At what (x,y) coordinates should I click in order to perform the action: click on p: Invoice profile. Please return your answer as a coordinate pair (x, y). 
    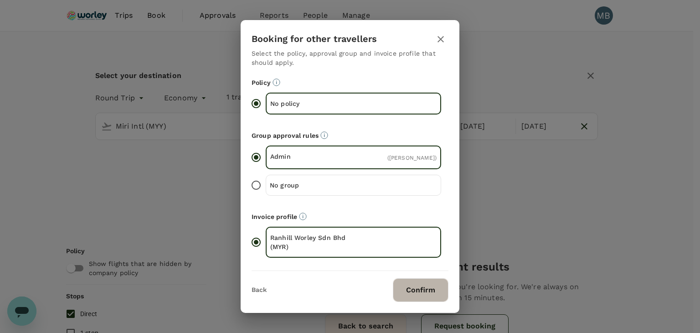
    Looking at the image, I should click on (350, 217).